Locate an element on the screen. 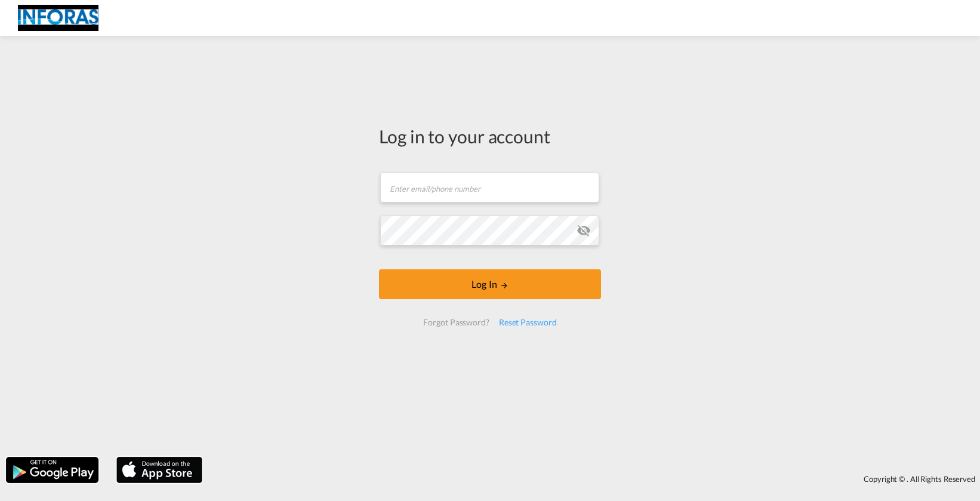 This screenshot has width=980, height=501. img: google.png is located at coordinates (52, 470).